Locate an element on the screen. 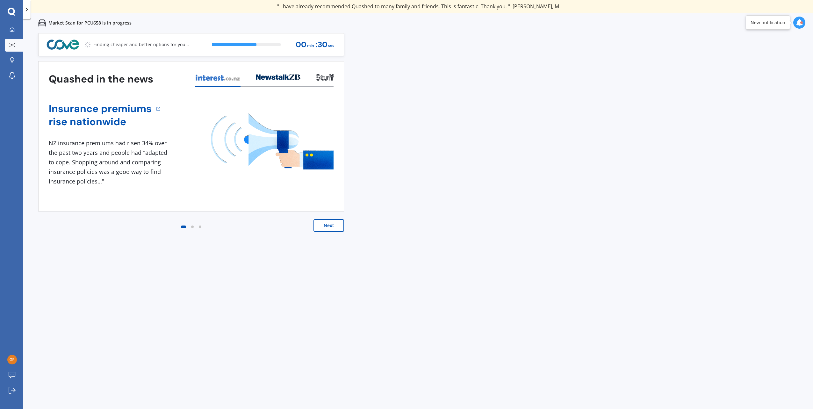 This screenshot has width=813, height=409. img: media image is located at coordinates (272, 141).